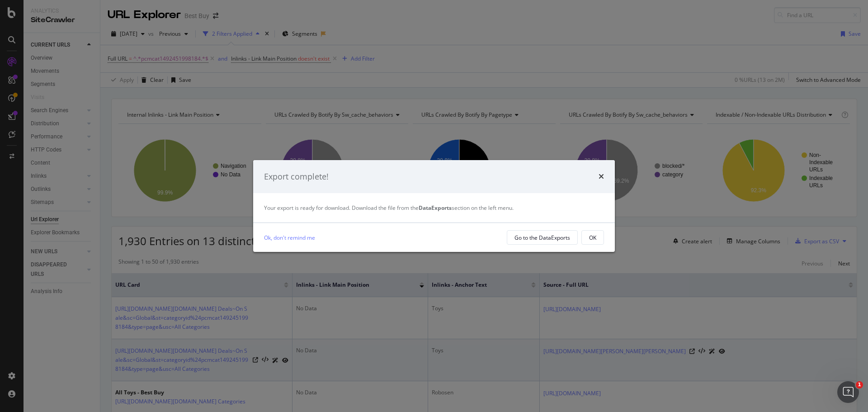  What do you see at coordinates (593, 237) in the screenshot?
I see `button: OK` at bounding box center [593, 237].